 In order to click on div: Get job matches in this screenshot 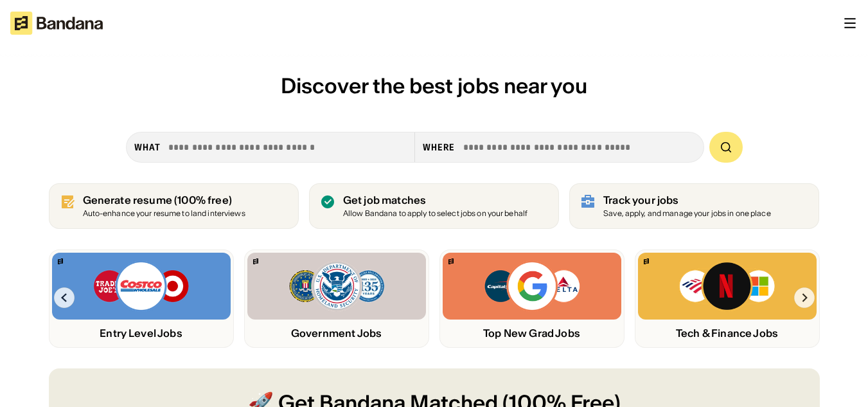, I will do `click(435, 200)`.